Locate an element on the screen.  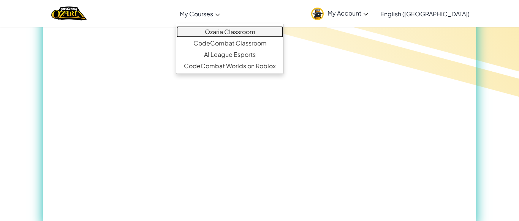
a: Ozaria by CodeCombat logo is located at coordinates (69, 13).